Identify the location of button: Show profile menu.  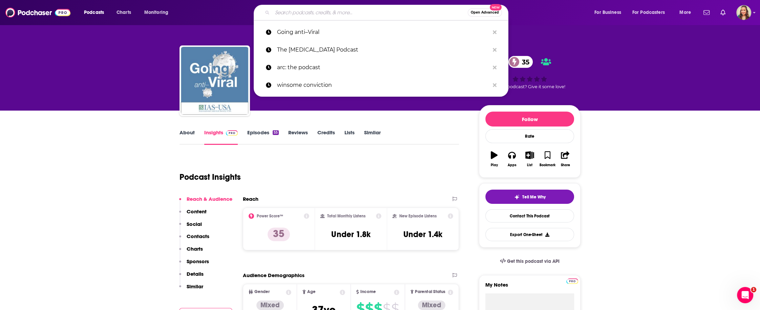
(744, 13).